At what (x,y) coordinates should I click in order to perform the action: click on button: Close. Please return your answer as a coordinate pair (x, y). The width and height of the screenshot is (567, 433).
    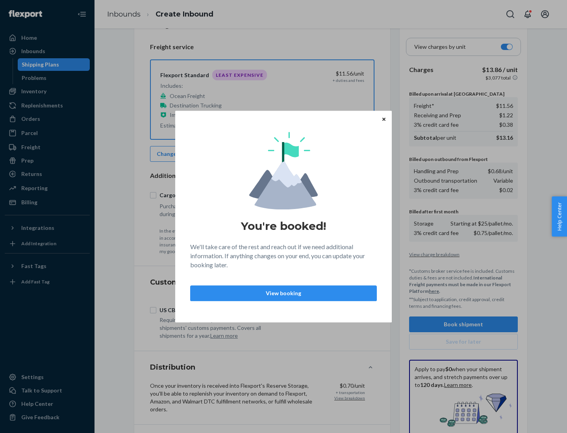
    Looking at the image, I should click on (384, 119).